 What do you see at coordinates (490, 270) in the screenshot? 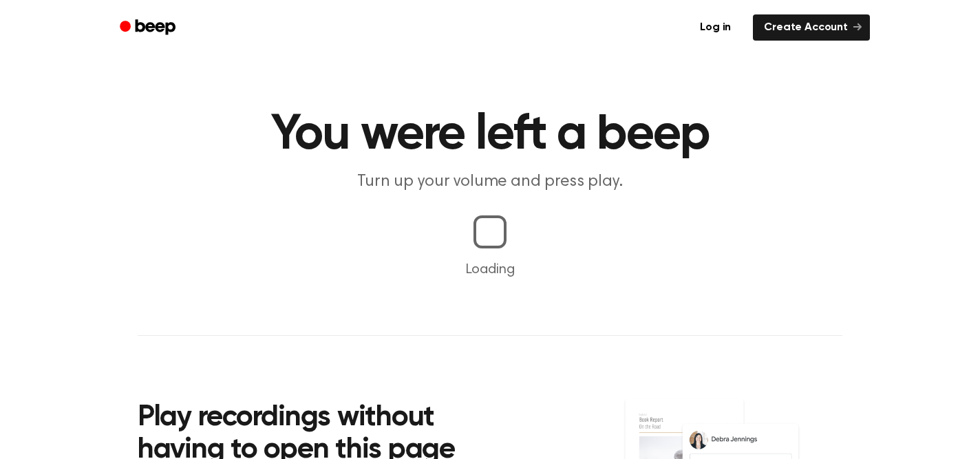
I see `p: Loading` at bounding box center [490, 270].